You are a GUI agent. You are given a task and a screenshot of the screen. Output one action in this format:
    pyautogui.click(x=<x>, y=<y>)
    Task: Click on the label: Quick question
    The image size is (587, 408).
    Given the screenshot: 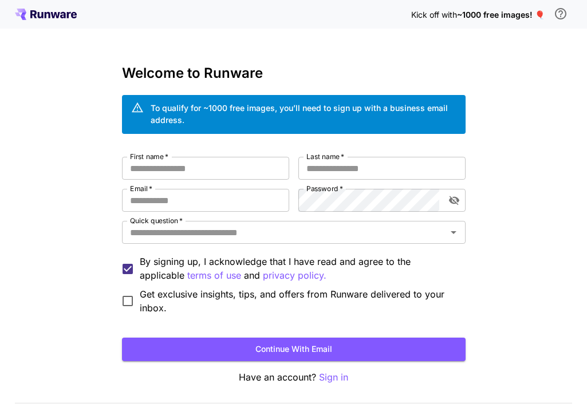 What is the action you would take?
    pyautogui.click(x=156, y=220)
    